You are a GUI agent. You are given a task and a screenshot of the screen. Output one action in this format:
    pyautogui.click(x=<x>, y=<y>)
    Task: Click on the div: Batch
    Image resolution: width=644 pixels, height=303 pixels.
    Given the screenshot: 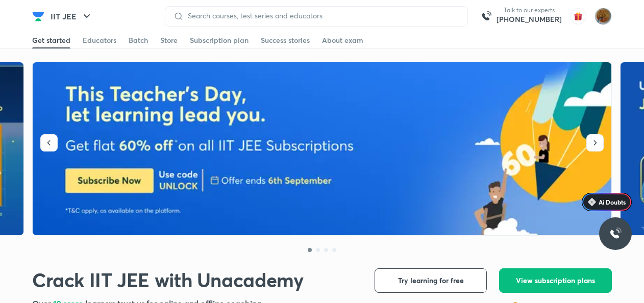 What is the action you would take?
    pyautogui.click(x=138, y=40)
    